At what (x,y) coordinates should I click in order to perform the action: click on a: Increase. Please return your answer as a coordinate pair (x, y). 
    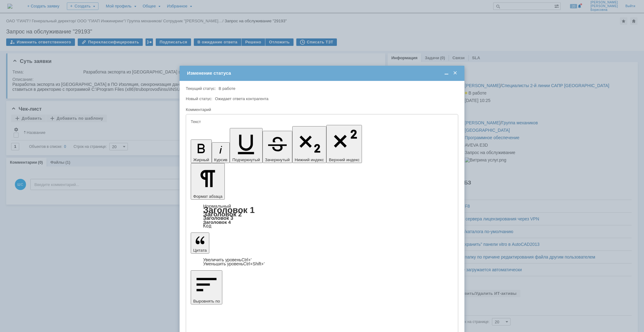
    Looking at the image, I should click on (227, 260).